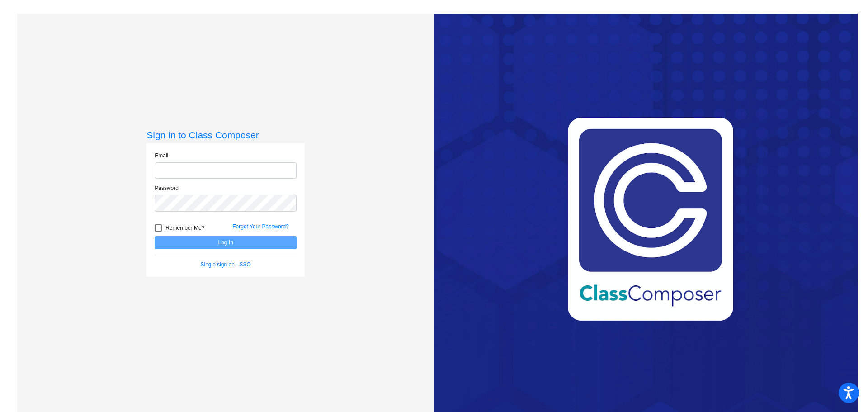 The width and height of the screenshot is (868, 412). What do you see at coordinates (260, 226) in the screenshot?
I see `a: Forgot Your Password?` at bounding box center [260, 226].